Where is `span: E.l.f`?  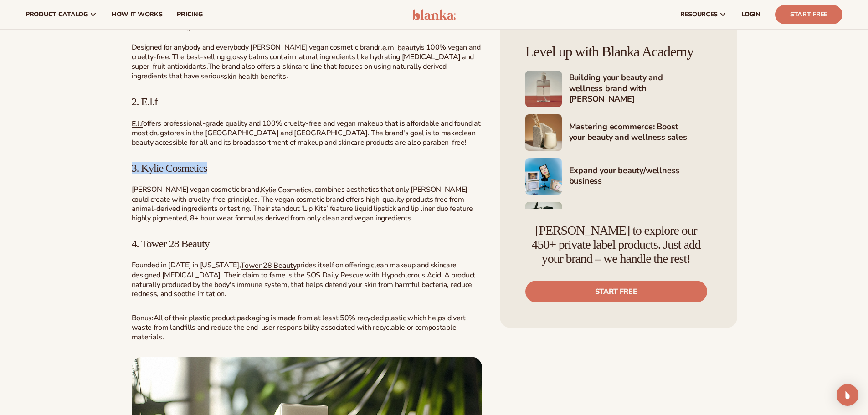
span: E.l.f is located at coordinates (137, 123).